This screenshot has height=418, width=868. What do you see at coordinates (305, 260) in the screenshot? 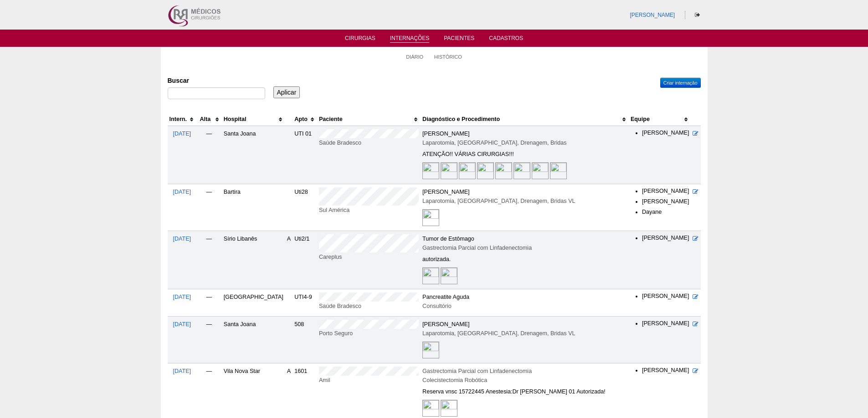
I see `td: Uti2/1` at bounding box center [305, 260].